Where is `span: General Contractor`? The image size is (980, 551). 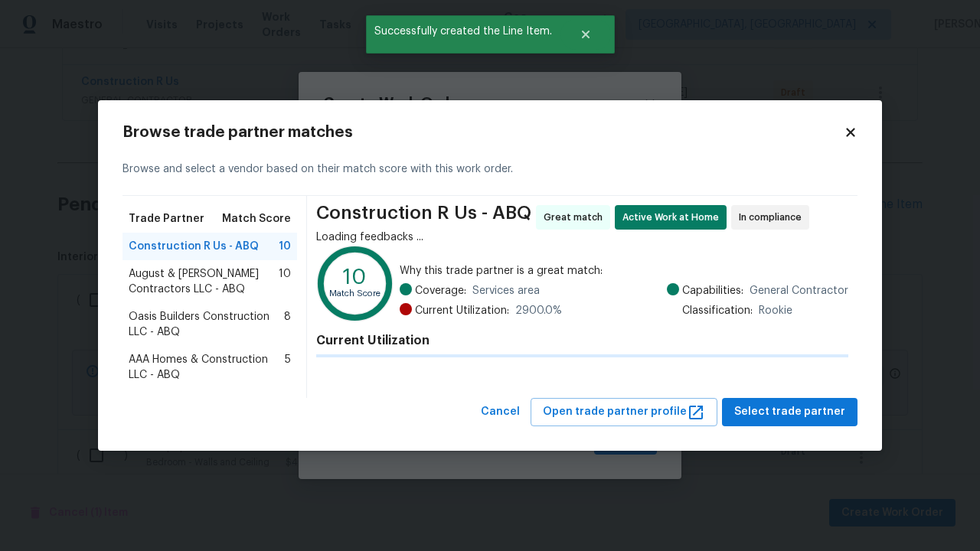
span: General Contractor is located at coordinates (798, 291).